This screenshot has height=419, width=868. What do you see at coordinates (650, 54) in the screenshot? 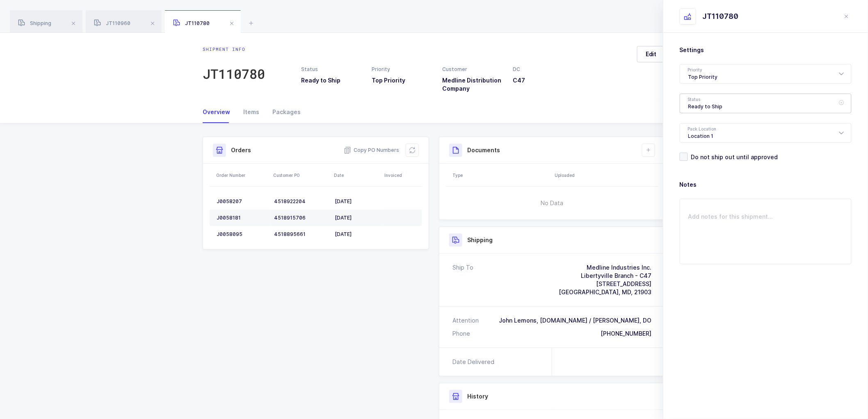
I see `span: Edit` at bounding box center [650, 54].